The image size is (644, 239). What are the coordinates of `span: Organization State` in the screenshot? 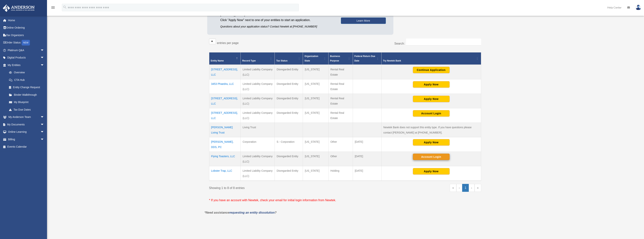 It's located at (311, 58).